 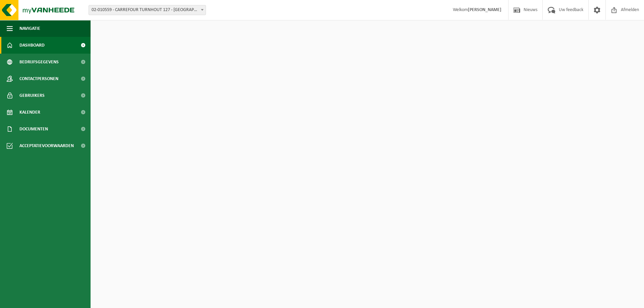 I want to click on span: Kalender, so click(x=30, y=113).